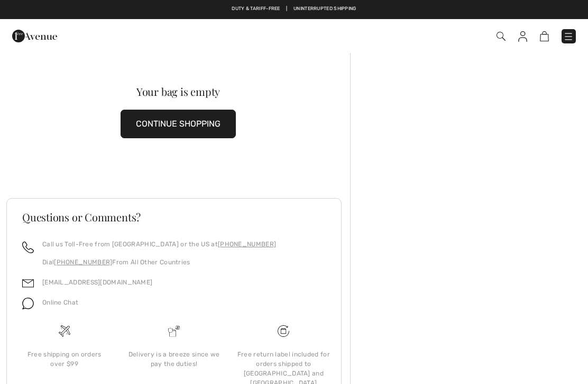 This screenshot has height=384, width=588. What do you see at coordinates (501, 36) in the screenshot?
I see `img: Search` at bounding box center [501, 36].